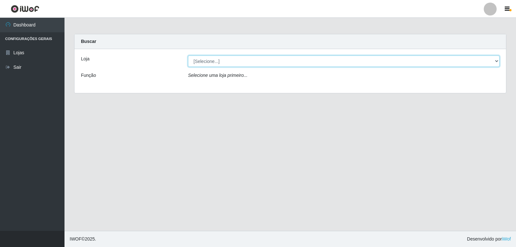  What do you see at coordinates (76, 239) in the screenshot?
I see `span: IWOF` at bounding box center [76, 239].